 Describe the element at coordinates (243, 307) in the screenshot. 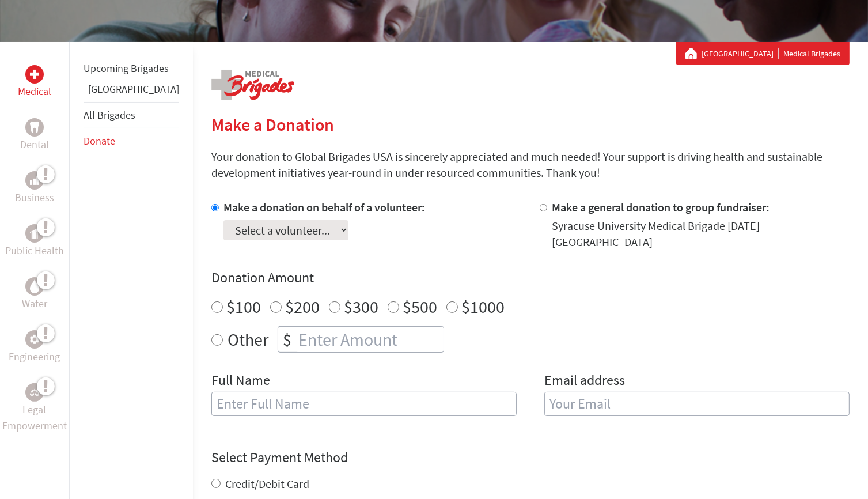

I see `label: $100` at that location.